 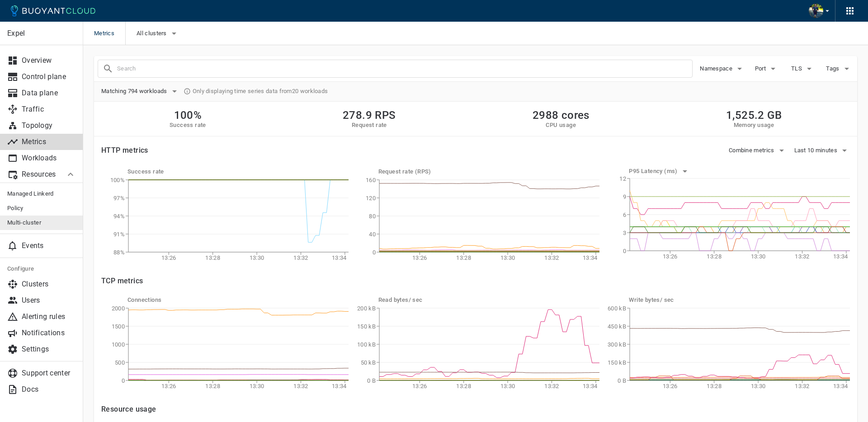 I want to click on h5: P95 Latency (ms), so click(x=654, y=171).